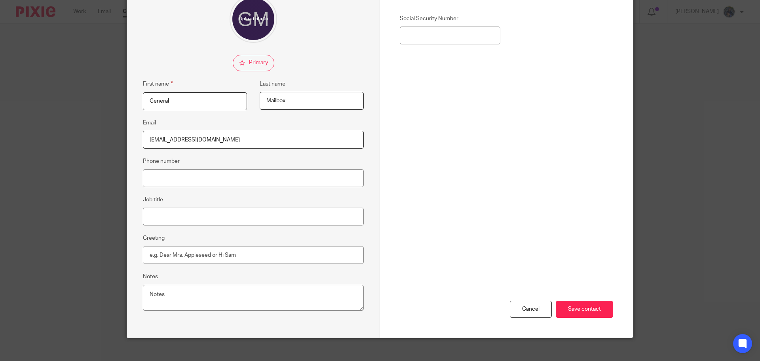  Describe the element at coordinates (150, 276) in the screenshot. I see `label: Notes` at that location.